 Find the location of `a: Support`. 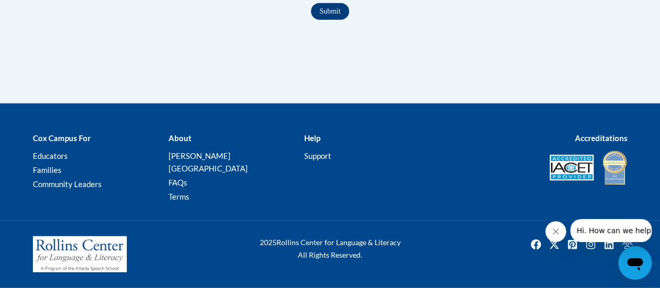

a: Support is located at coordinates (317, 156).